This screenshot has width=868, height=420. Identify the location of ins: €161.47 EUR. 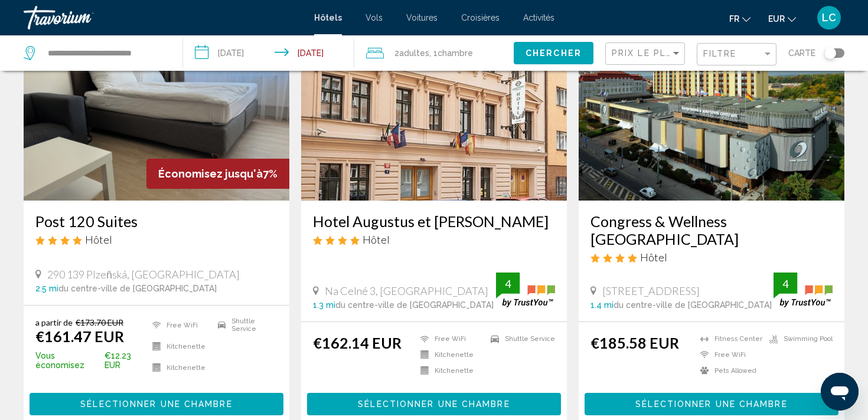
(80, 336).